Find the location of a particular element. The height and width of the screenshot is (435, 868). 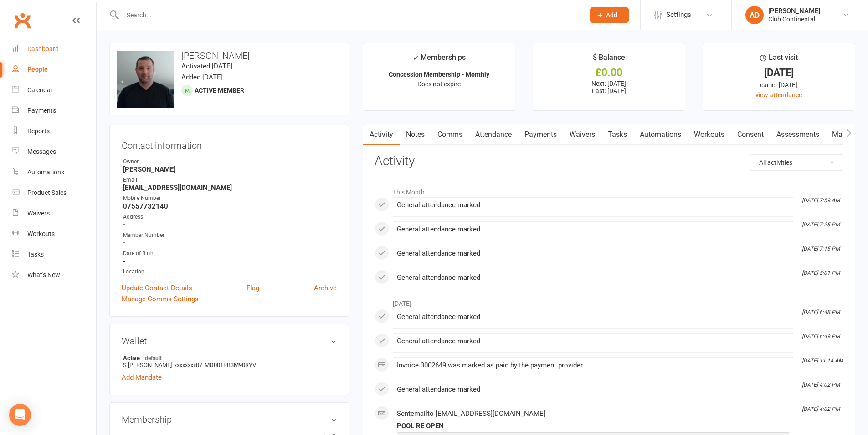

a: Archive is located at coordinates (325, 288).